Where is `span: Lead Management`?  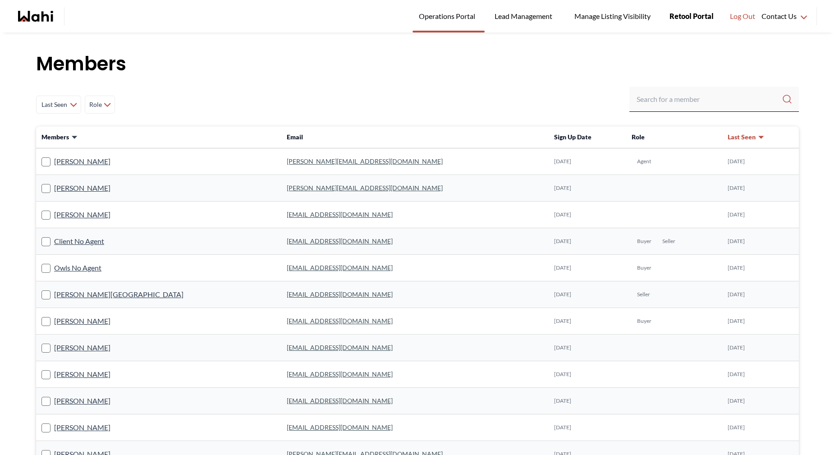
span: Lead Management is located at coordinates (525, 16).